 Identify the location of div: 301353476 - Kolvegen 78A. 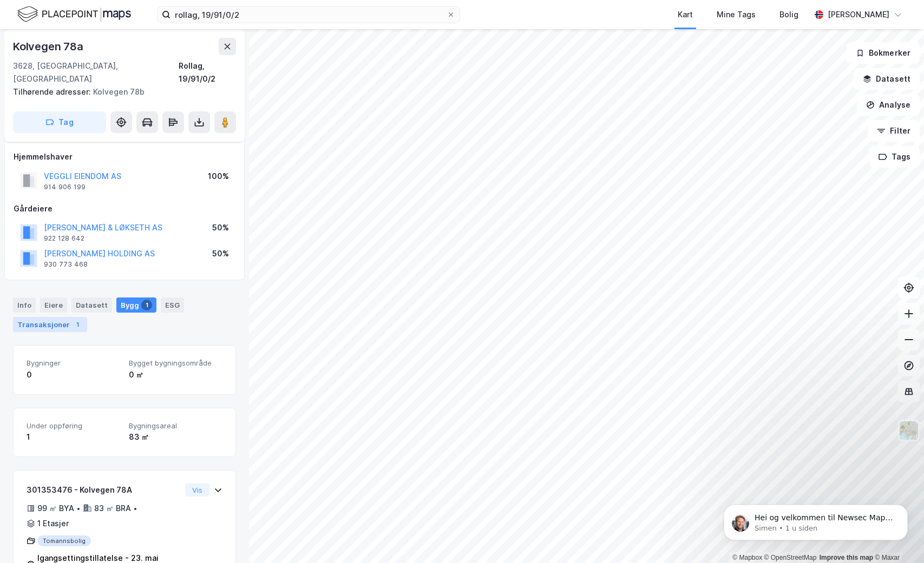
(104, 490).